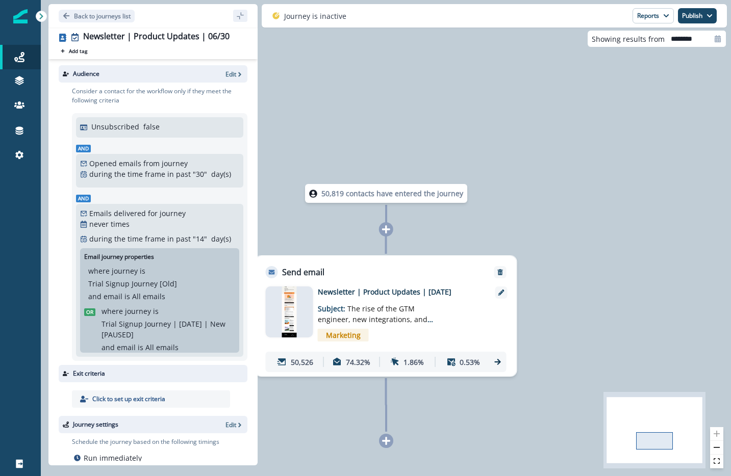 Image resolution: width=731 pixels, height=476 pixels. What do you see at coordinates (74, 51) in the screenshot?
I see `button: Add tag` at bounding box center [74, 51].